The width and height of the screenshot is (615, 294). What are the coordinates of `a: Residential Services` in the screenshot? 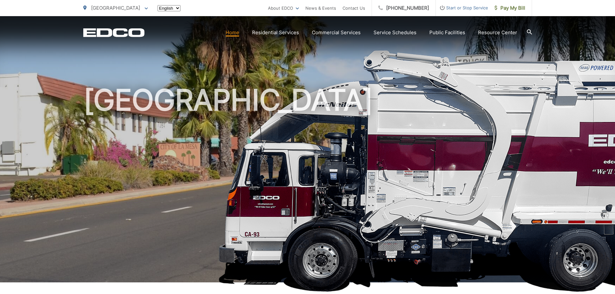 It's located at (275, 33).